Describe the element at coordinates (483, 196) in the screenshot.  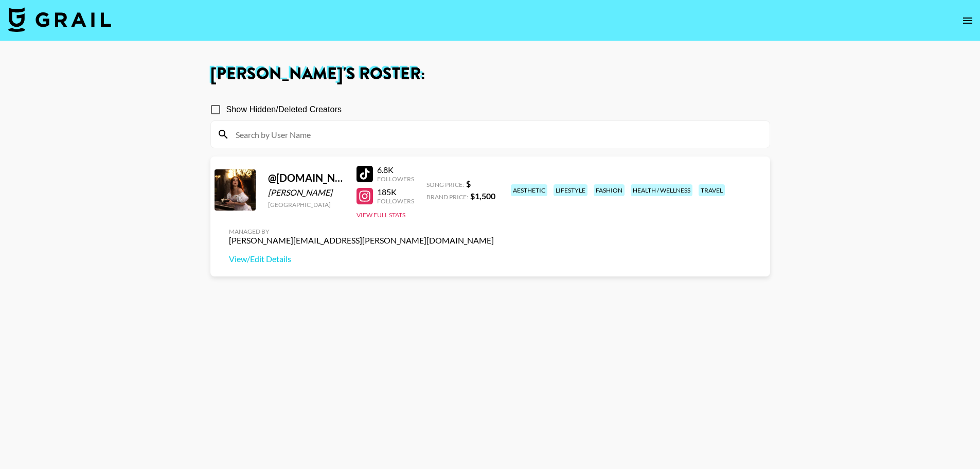
I see `strong: $ 1,500` at that location.